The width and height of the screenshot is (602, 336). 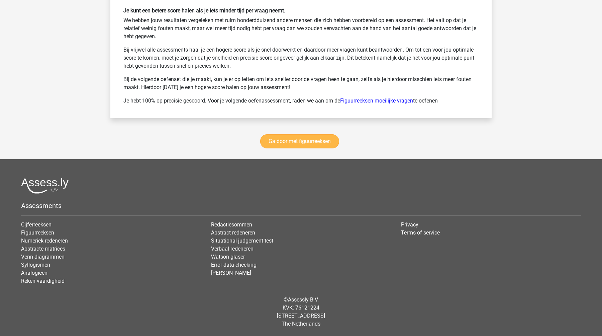 I want to click on a: Privacy, so click(x=410, y=224).